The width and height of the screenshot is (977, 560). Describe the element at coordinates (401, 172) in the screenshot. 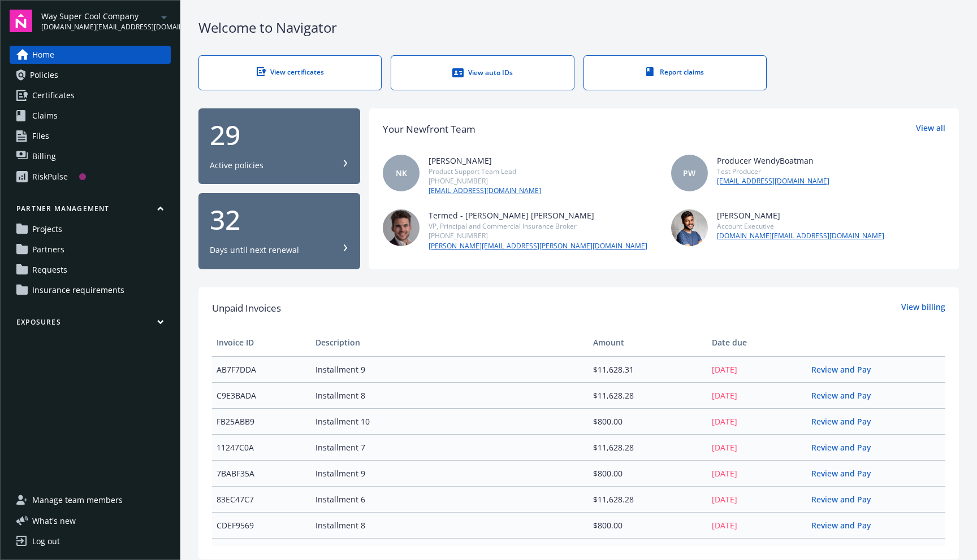

I see `span: NK` at that location.